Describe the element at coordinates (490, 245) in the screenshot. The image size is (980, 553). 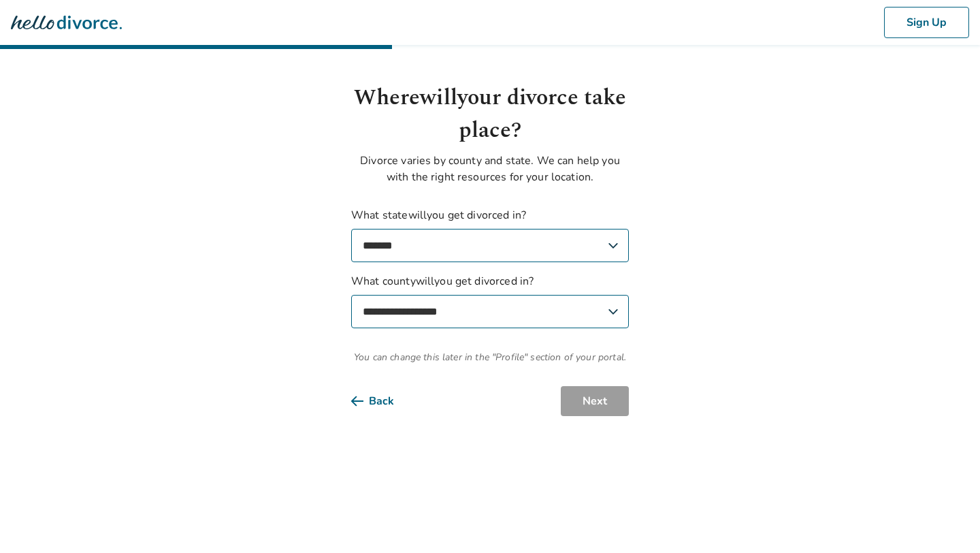
I see `select: What statewillyou get divorced in?` at that location.